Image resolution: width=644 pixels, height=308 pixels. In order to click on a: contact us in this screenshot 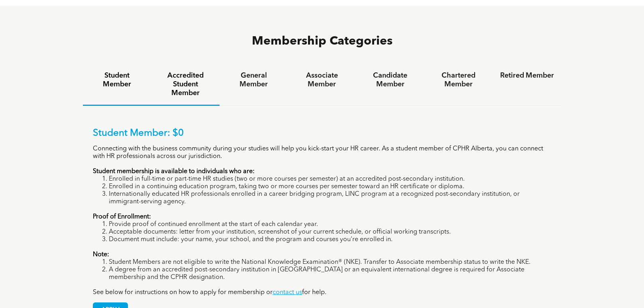, I will do `click(287, 292)`.